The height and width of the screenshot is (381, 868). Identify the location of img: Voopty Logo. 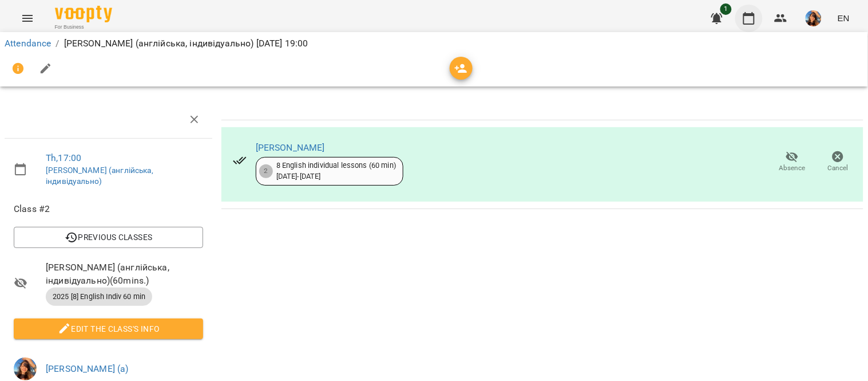
(84, 14).